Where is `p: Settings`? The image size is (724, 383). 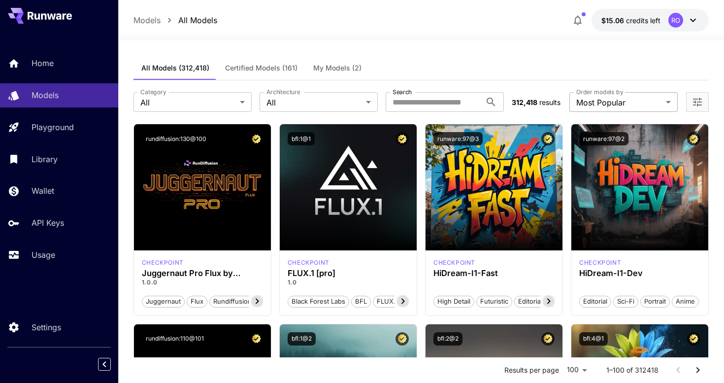 p: Settings is located at coordinates (46, 327).